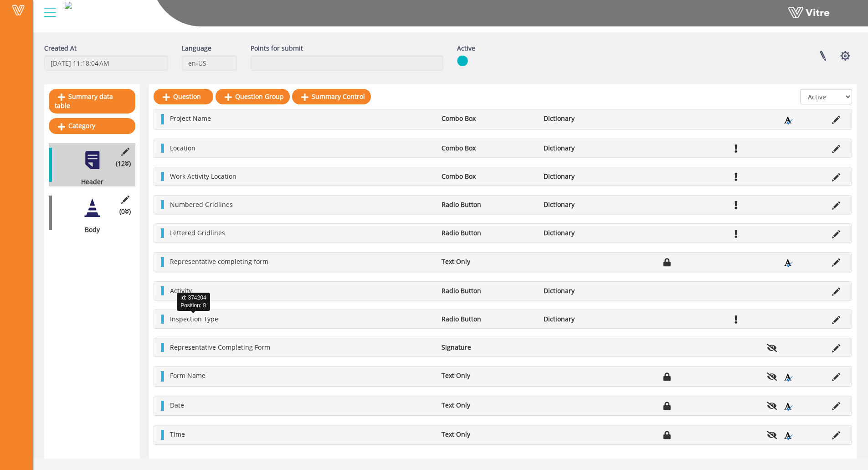 This screenshot has width=868, height=470. What do you see at coordinates (183, 96) in the screenshot?
I see `a: Question` at bounding box center [183, 96].